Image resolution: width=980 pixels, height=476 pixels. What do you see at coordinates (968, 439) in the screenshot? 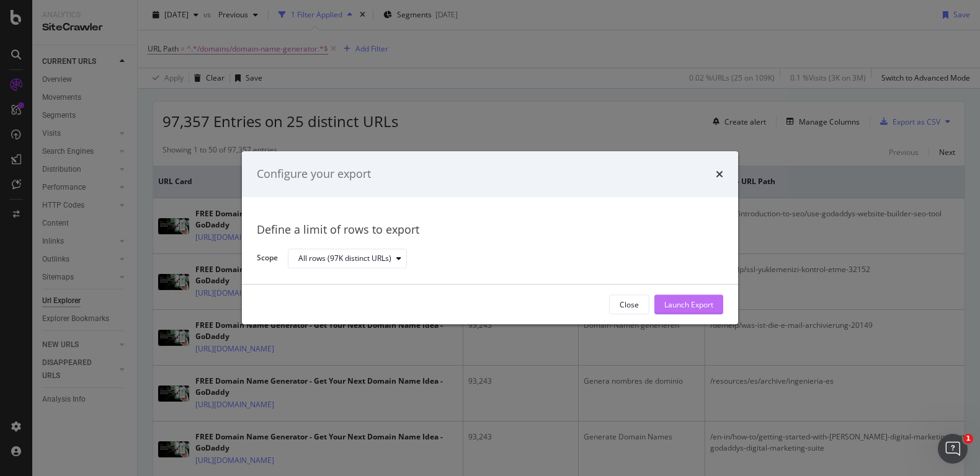
I see `span: 1` at bounding box center [968, 439].